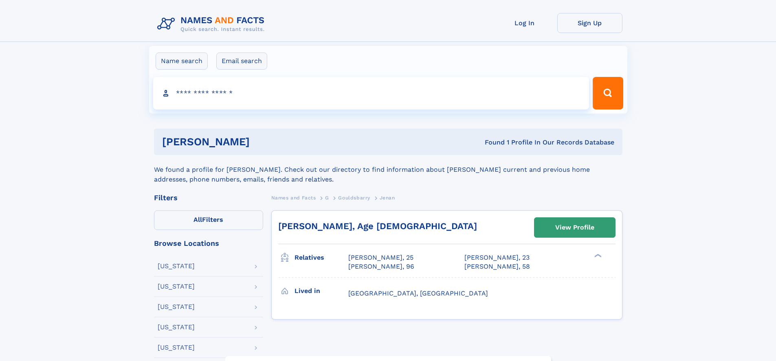 Image resolution: width=776 pixels, height=361 pixels. What do you see at coordinates (608, 93) in the screenshot?
I see `button: Search Button` at bounding box center [608, 93].